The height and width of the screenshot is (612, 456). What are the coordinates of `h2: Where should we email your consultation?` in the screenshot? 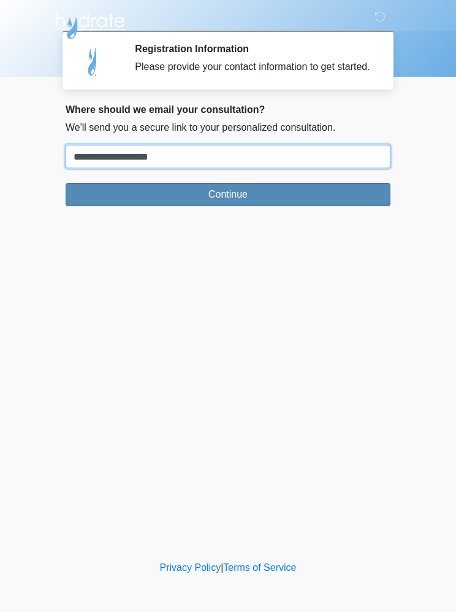 It's located at (228, 109).